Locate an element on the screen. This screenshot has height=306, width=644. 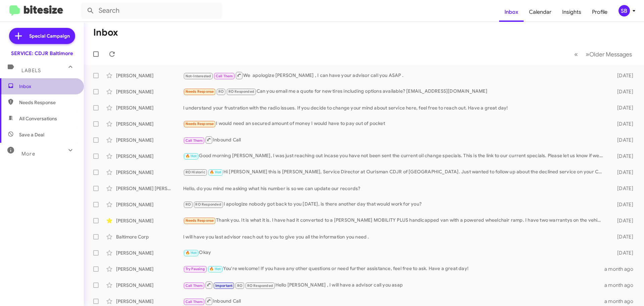
div: Okay is located at coordinates (395, 252).